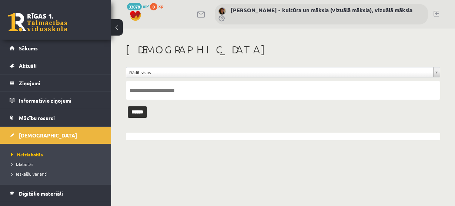  Describe the element at coordinates (56, 83) in the screenshot. I see `a: Ziņojumi` at that location.